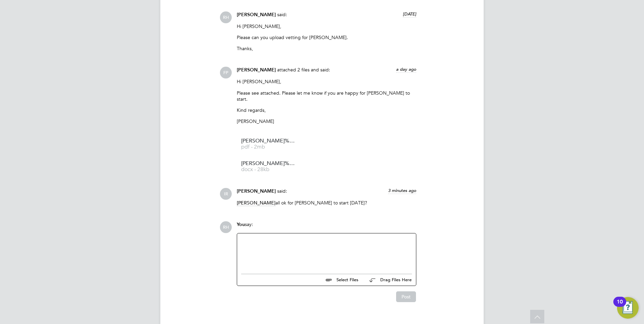  What do you see at coordinates (226, 73) in the screenshot?
I see `span: FP` at bounding box center [226, 73].